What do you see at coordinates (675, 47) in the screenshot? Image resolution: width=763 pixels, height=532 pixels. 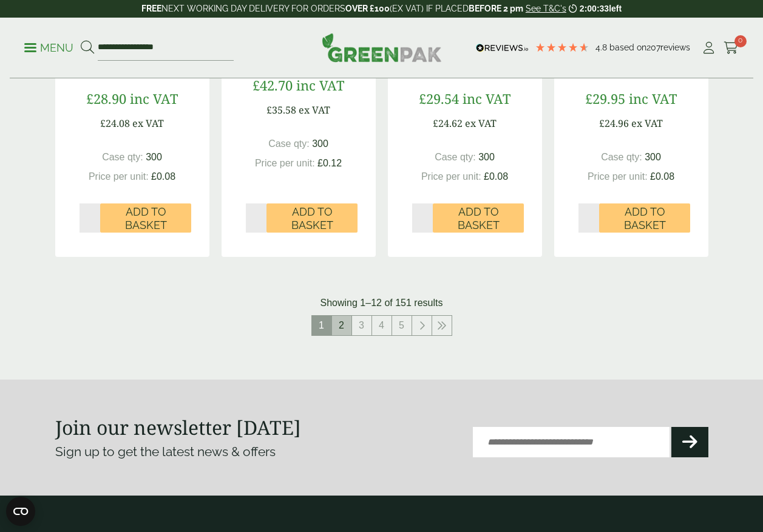 I see `span: reviews` at bounding box center [675, 47].